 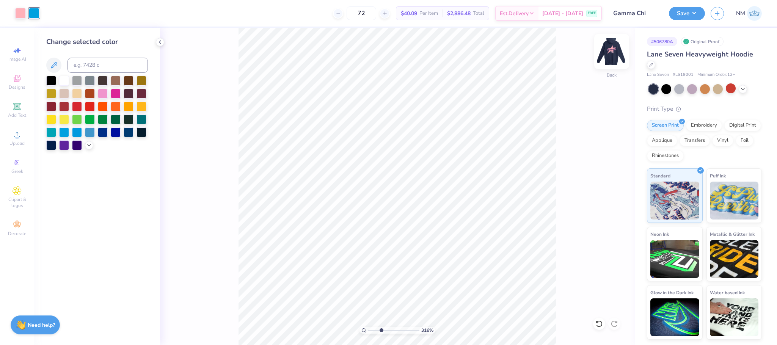 I want to click on div: Digital Print, so click(x=742, y=125).